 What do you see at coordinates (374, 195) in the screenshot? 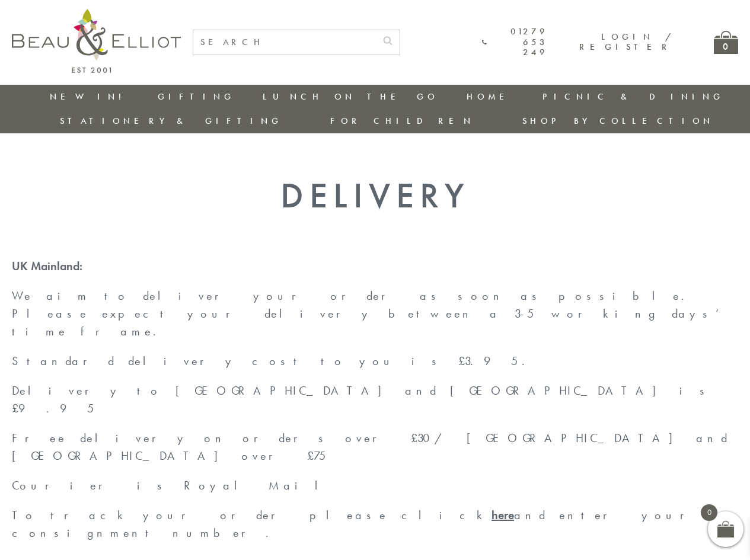
I see `h1: Delivery` at bounding box center [374, 195].